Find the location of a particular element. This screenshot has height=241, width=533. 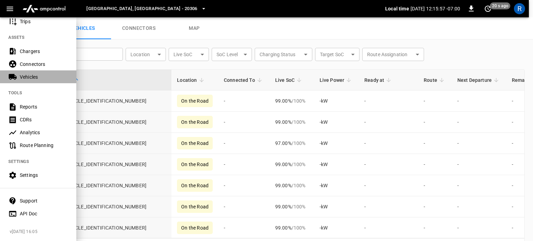

img: ampcontrol.io logo is located at coordinates (44, 9).